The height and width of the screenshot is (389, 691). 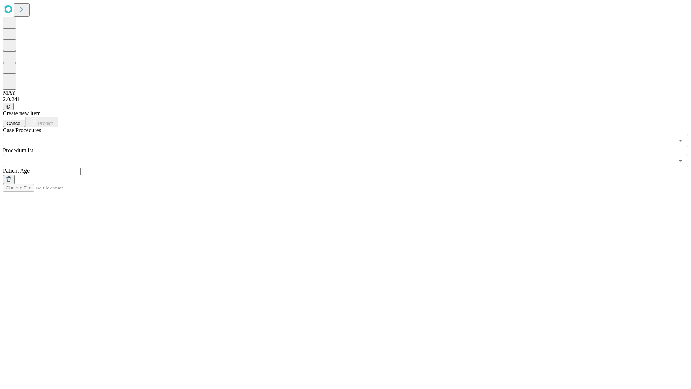 What do you see at coordinates (45, 123) in the screenshot?
I see `span: Predict` at bounding box center [45, 123].